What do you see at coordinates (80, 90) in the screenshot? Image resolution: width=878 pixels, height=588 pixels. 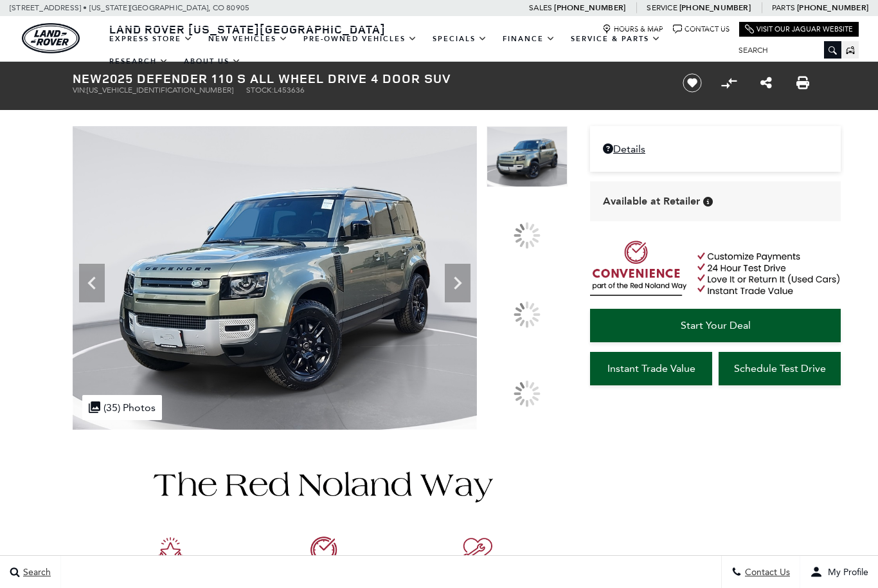 I see `span: VIN:` at bounding box center [80, 90].